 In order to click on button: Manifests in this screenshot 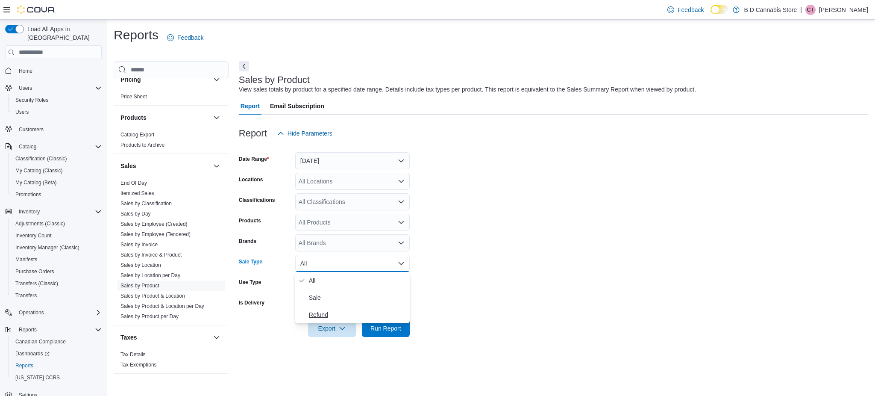, I will do `click(57, 259)`.